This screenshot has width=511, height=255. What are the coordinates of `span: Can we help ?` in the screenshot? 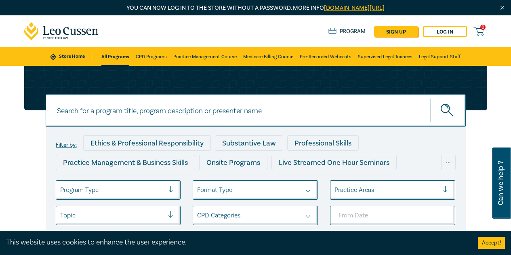 It's located at (501, 183).